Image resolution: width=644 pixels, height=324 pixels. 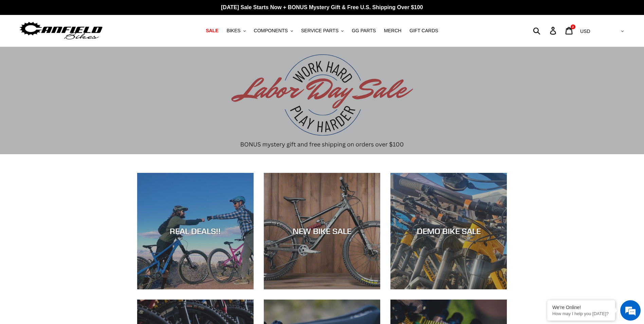 I want to click on span: GIFT CARDS, so click(x=424, y=31).